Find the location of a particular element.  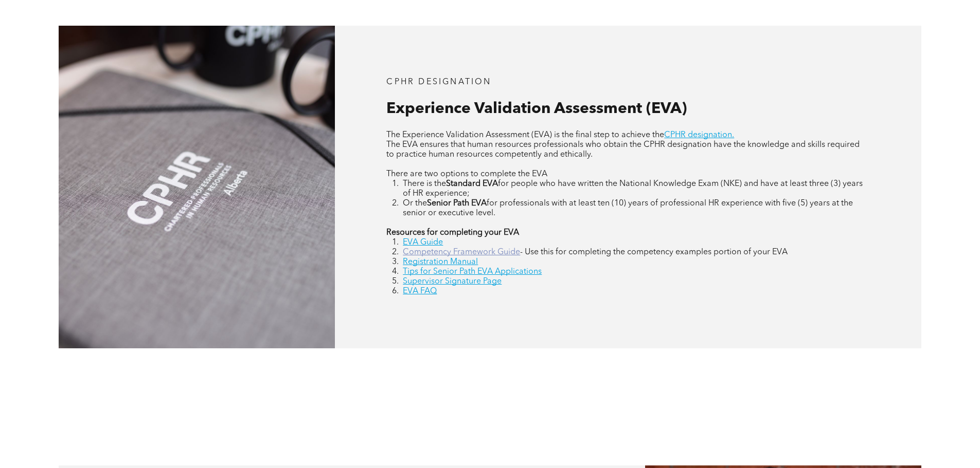

span: for professionals with at least ten (10) years of professional HR experience with five (5) years ... is located at coordinates (628, 208).